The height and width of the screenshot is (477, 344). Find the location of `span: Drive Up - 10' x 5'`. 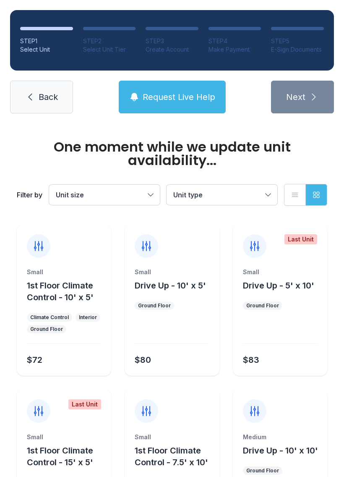

span: Drive Up - 10' x 5' is located at coordinates (170, 285).